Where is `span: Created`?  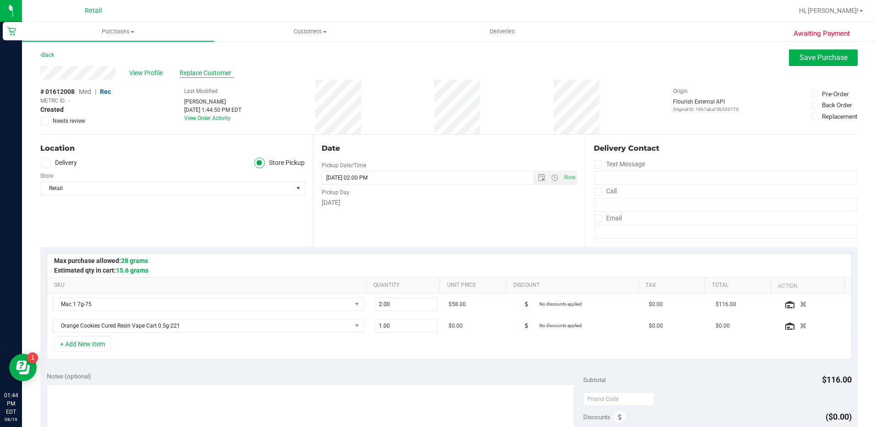
span: Created is located at coordinates (52, 109).